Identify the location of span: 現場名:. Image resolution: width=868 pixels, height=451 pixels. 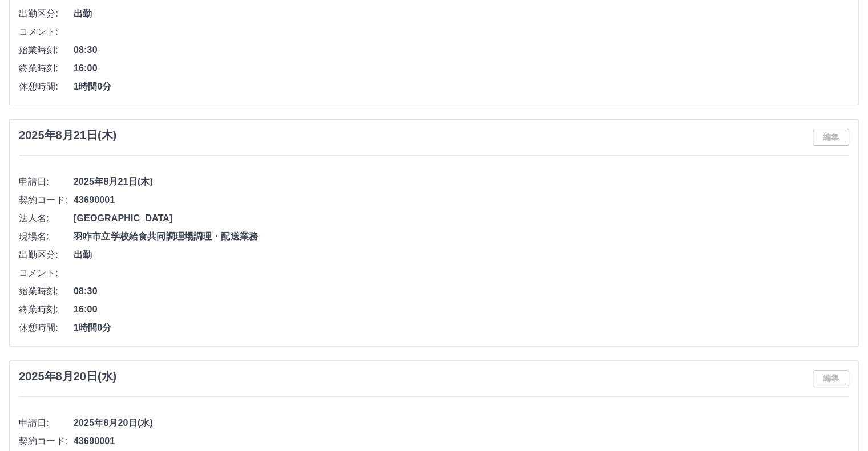
(46, 237).